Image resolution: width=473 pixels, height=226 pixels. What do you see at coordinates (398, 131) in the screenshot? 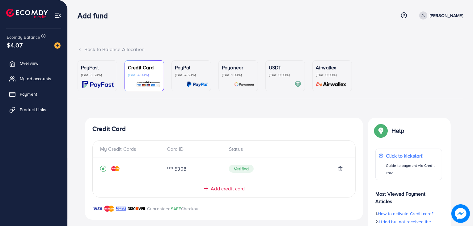
I see `p: Help` at bounding box center [398, 131].